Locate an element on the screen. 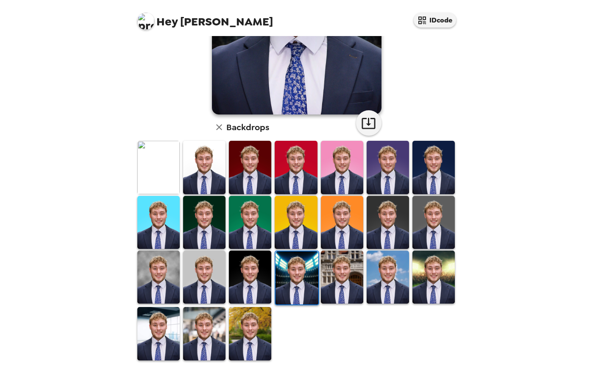  img: Original is located at coordinates (159, 167).